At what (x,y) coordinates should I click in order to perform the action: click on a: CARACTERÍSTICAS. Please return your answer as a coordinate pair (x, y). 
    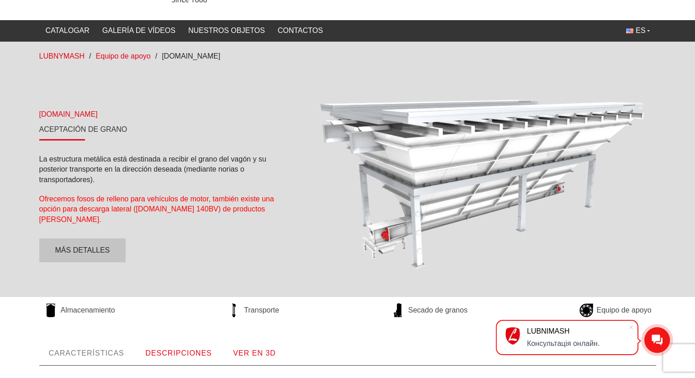
    Looking at the image, I should click on (86, 353).